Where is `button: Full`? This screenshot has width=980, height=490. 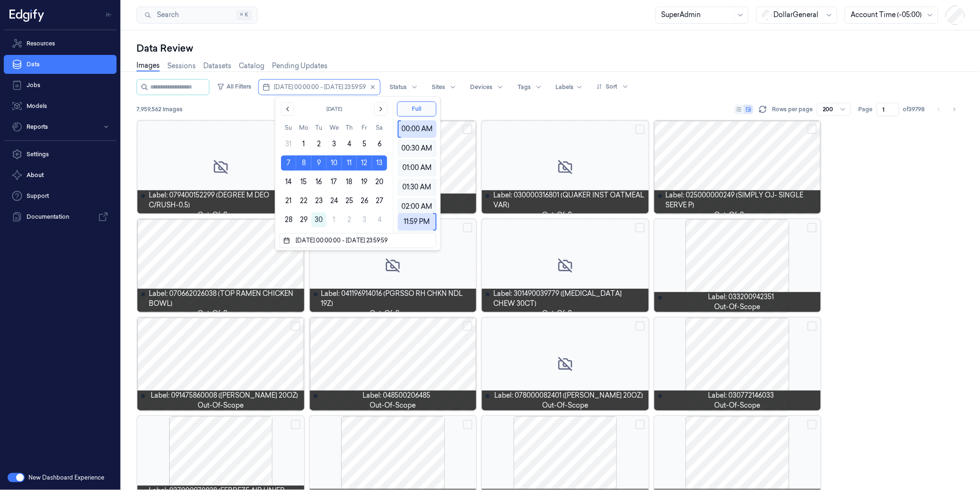
button: Full is located at coordinates (417, 109).